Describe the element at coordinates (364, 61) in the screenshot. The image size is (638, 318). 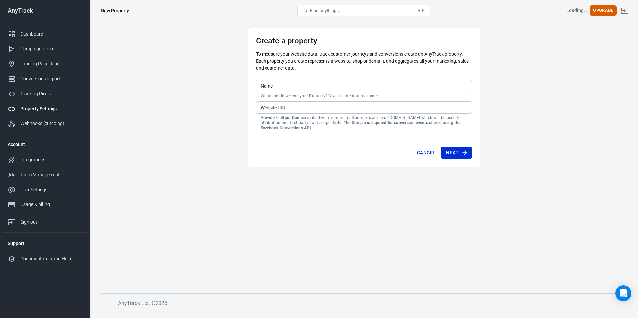
I see `p: To measure your website data, track customer journeys and conversions create an AnyTrack property...` at that location.